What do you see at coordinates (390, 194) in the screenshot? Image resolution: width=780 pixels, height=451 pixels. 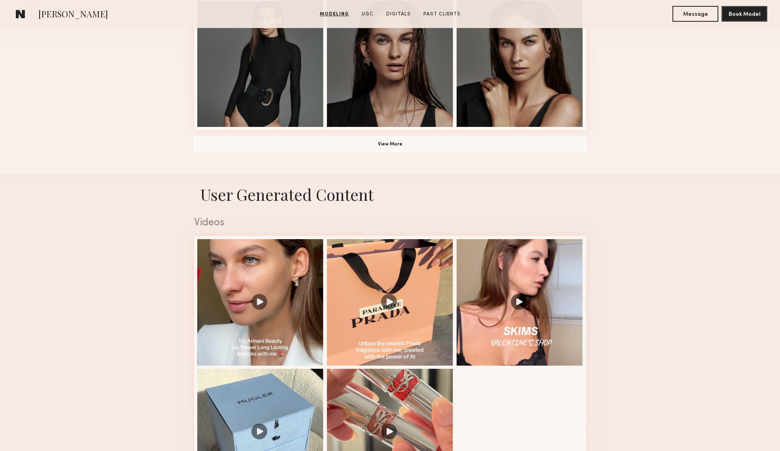 I see `h1: User Generated Content` at bounding box center [390, 194].